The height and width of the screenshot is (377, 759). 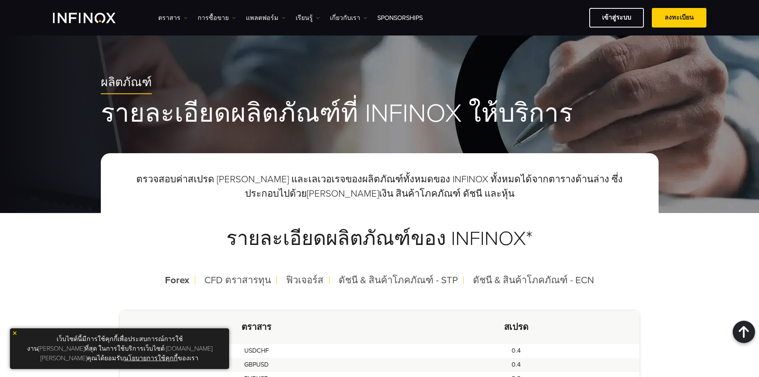 I want to click on a: เรียนรู้, so click(x=308, y=18).